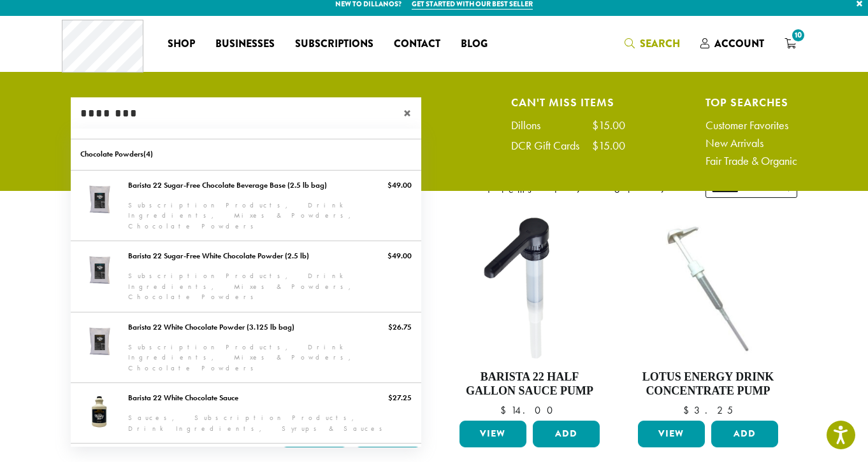  Describe the element at coordinates (181, 44) in the screenshot. I see `span: Shop` at that location.